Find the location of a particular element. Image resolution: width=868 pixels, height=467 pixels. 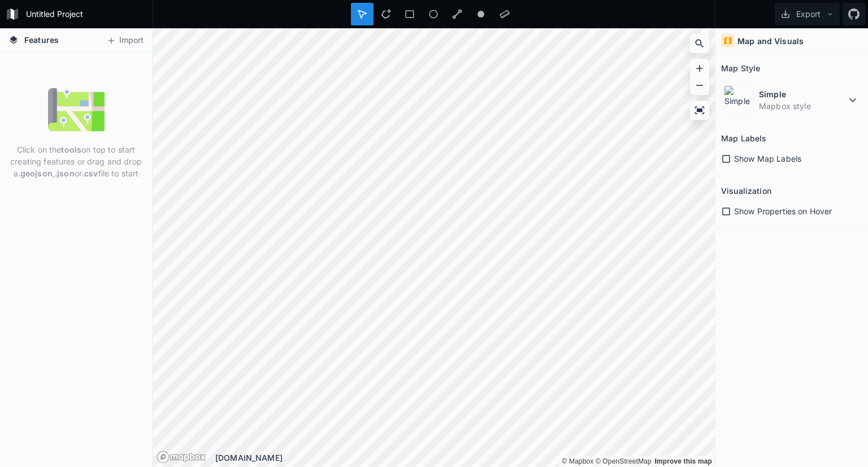

span: Show Properties on Hover is located at coordinates (783, 211).